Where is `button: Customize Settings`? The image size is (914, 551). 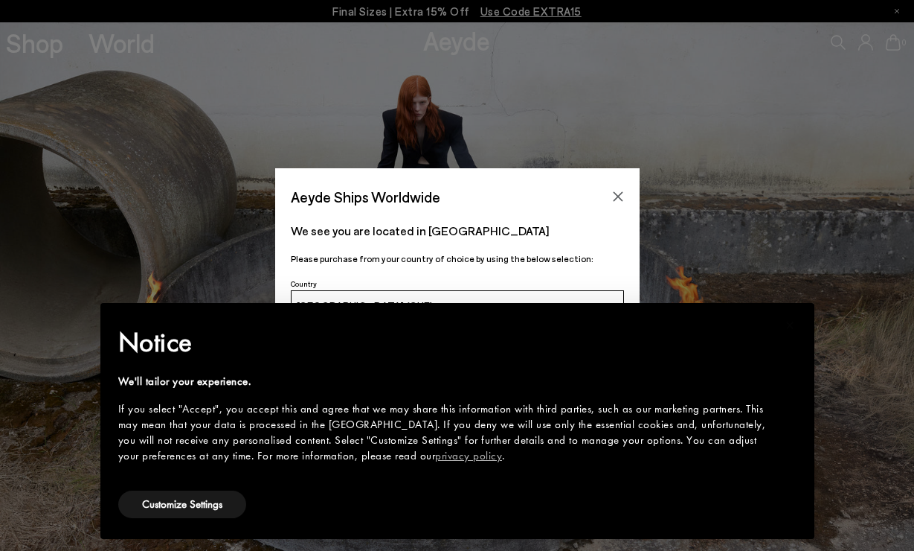 button: Customize Settings is located at coordinates (182, 504).